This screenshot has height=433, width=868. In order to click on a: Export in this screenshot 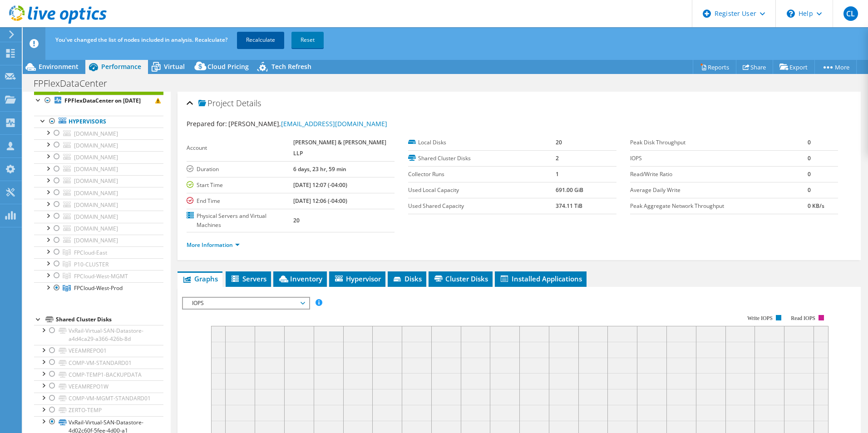, I will do `click(793, 67)`.